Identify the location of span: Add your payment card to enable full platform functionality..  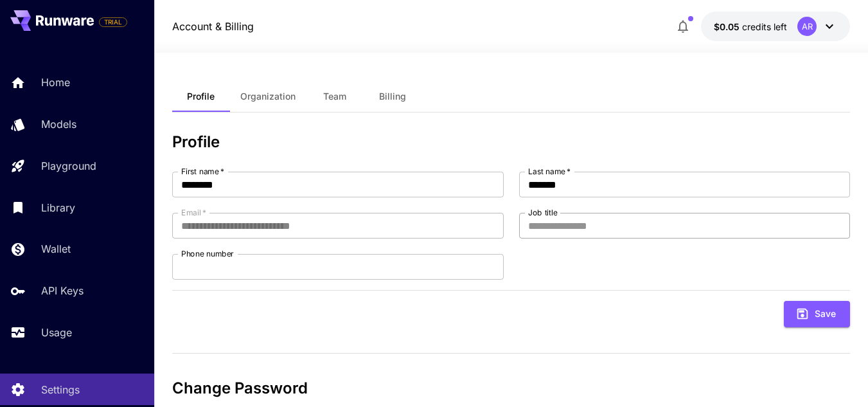
(113, 22).